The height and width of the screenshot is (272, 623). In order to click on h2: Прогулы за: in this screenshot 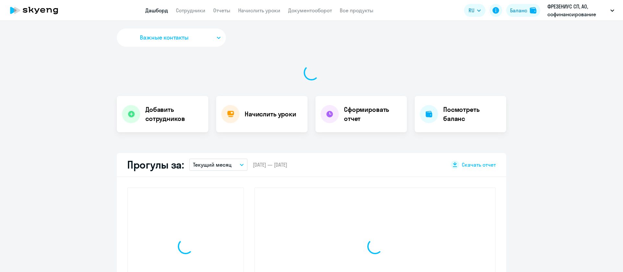, I will do `click(155, 165)`.